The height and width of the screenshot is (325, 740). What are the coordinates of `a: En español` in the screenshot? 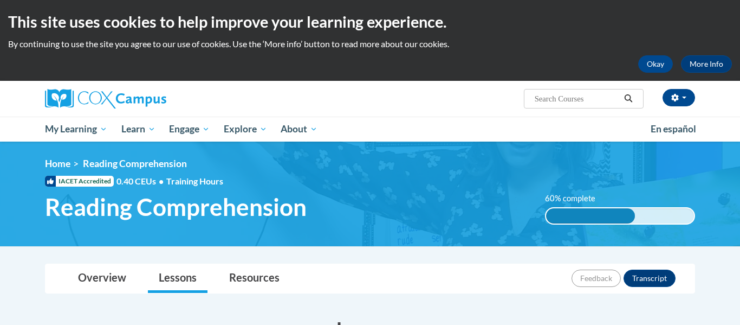 It's located at (673, 129).